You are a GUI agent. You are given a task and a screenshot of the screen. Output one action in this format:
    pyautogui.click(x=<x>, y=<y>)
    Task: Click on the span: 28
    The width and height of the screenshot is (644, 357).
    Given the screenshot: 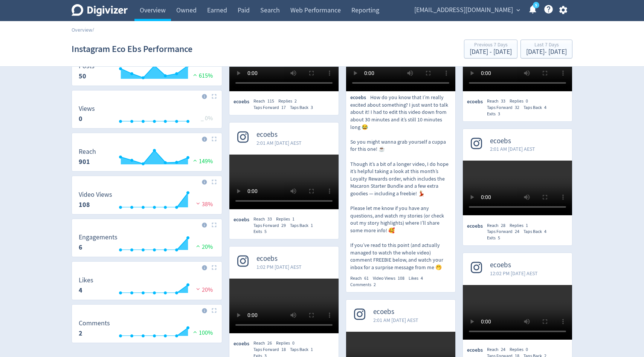 What is the action you would take?
    pyautogui.click(x=503, y=225)
    